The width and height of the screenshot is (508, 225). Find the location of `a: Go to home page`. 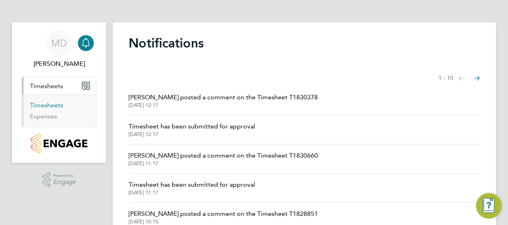

a: Go to home page is located at coordinates (59, 143).